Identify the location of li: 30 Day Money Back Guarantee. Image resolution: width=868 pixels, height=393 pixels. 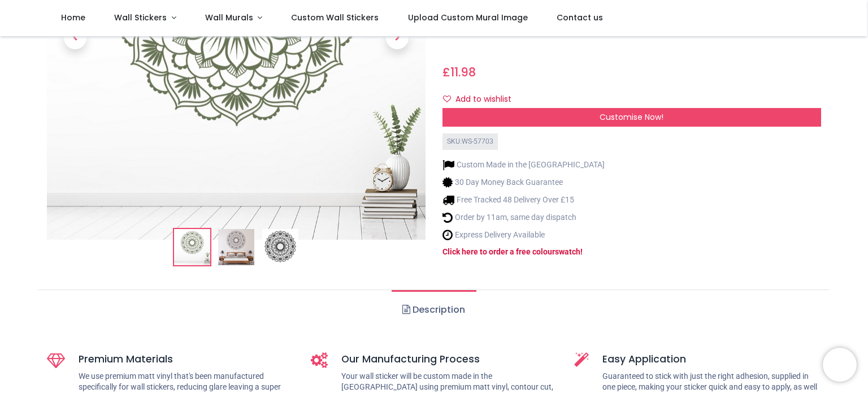
(523, 182).